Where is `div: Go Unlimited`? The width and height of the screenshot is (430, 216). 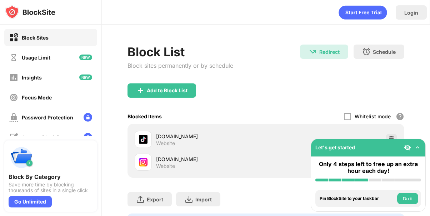 div: Go Unlimited is located at coordinates (30, 202).